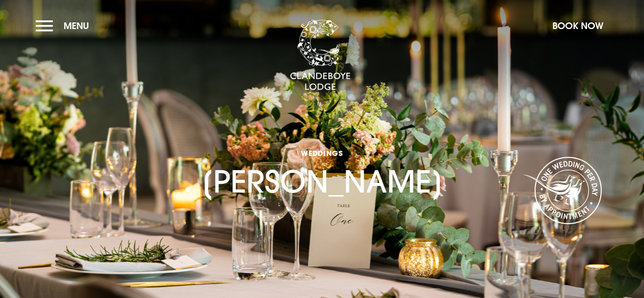 The height and width of the screenshot is (298, 644). I want to click on span: Menu, so click(76, 25).